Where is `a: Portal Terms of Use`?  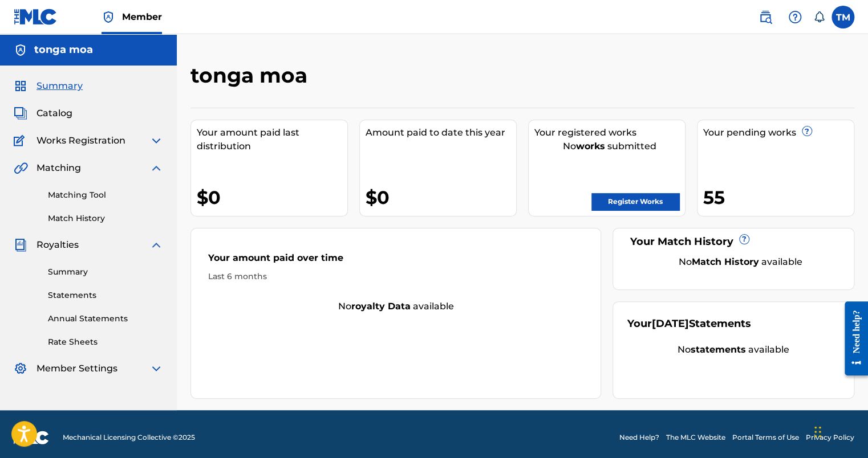 a: Portal Terms of Use is located at coordinates (765, 438).